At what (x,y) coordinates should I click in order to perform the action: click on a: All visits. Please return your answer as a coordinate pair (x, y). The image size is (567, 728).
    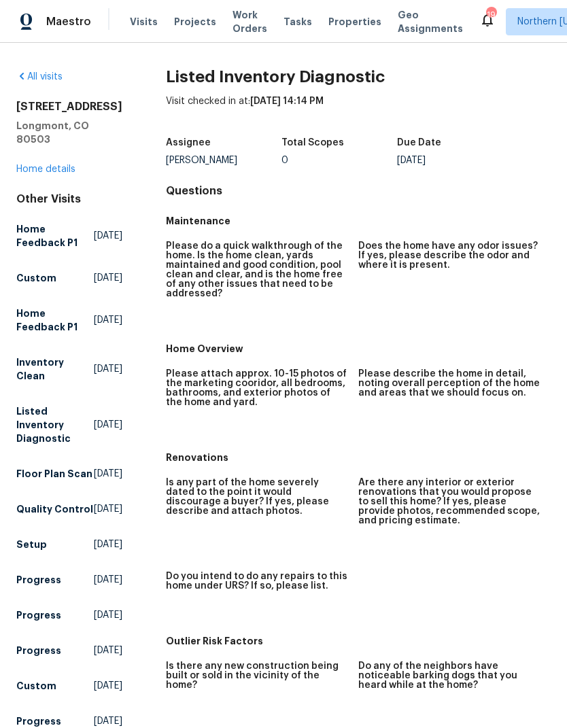
    Looking at the image, I should click on (39, 77).